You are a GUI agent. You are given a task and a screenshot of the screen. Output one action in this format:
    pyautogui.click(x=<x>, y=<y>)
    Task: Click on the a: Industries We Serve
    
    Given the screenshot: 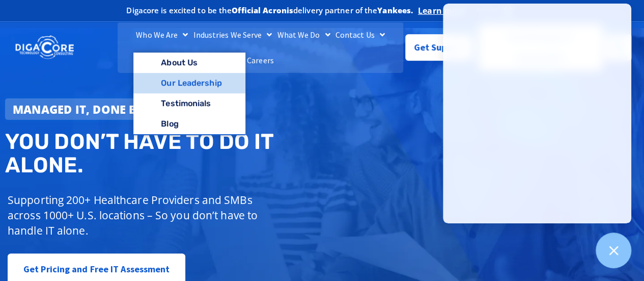 What is the action you would take?
    pyautogui.click(x=232, y=35)
    